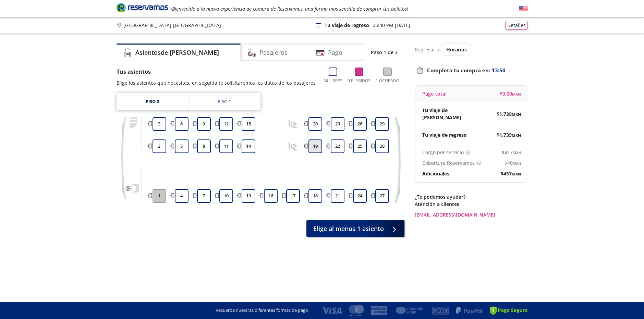 The width and height of the screenshot is (644, 319). What do you see at coordinates (159, 196) in the screenshot?
I see `button: 1` at bounding box center [159, 196].